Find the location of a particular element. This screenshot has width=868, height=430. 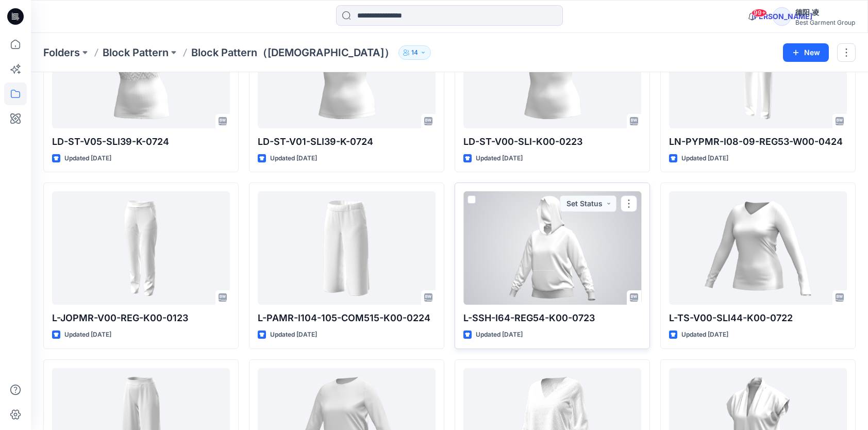

p: L-TS-V00-SLI44-K00-0722 is located at coordinates (758, 318).